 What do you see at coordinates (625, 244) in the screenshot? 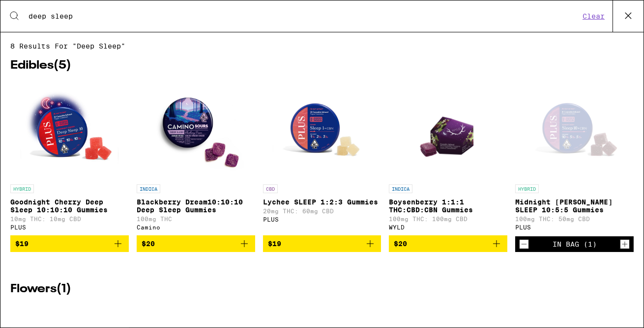
I see `button: Increment` at bounding box center [625, 244].